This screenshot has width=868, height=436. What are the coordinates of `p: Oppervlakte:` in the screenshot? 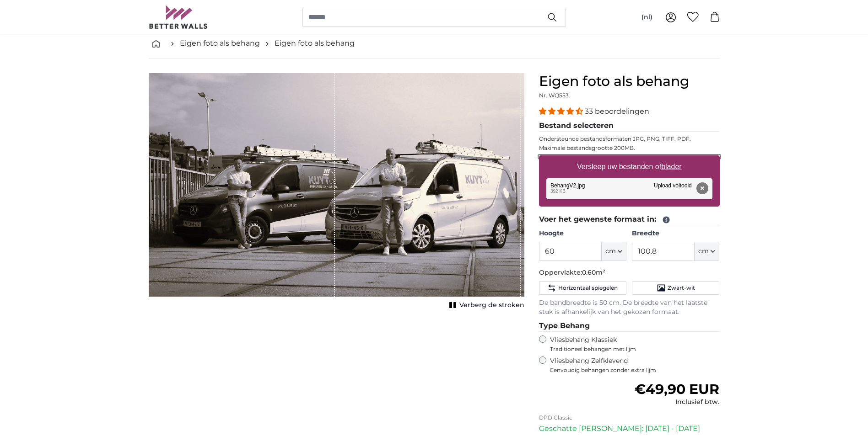 It's located at (630, 273).